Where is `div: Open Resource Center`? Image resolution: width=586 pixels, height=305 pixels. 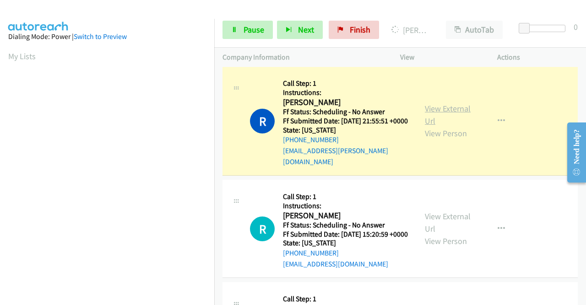 div: Open Resource Center is located at coordinates (16, 36).